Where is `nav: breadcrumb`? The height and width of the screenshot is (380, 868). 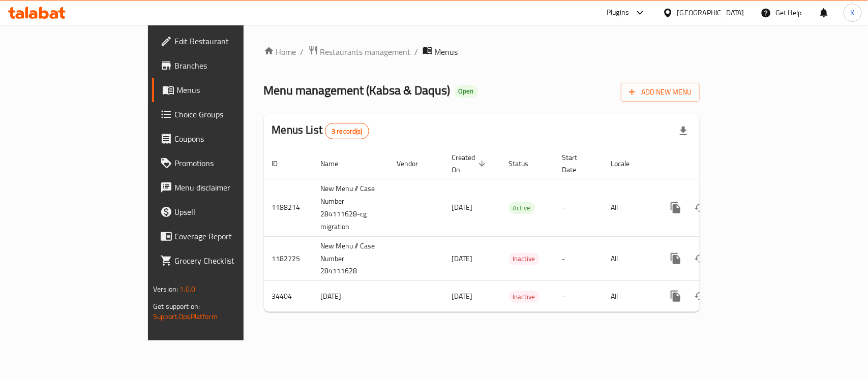 nav: breadcrumb is located at coordinates (481, 52).